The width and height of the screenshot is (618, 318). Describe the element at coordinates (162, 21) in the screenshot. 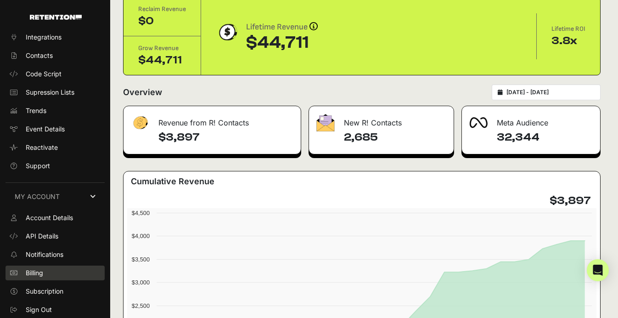

I see `div: $0` at that location.